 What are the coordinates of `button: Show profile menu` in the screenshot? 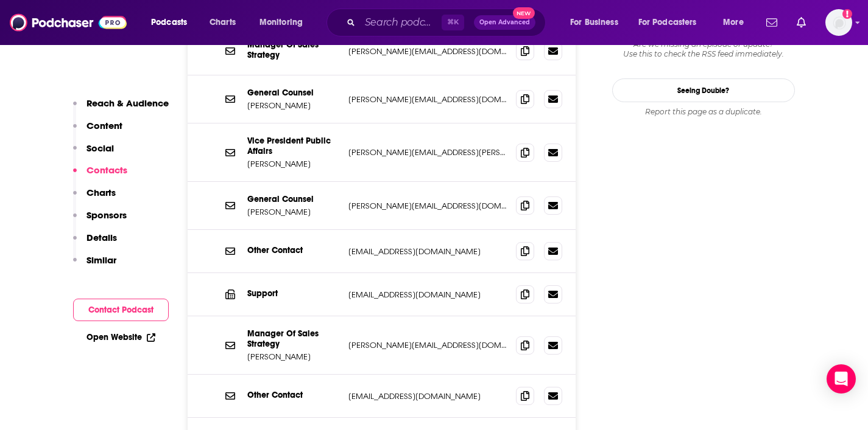 It's located at (838, 23).